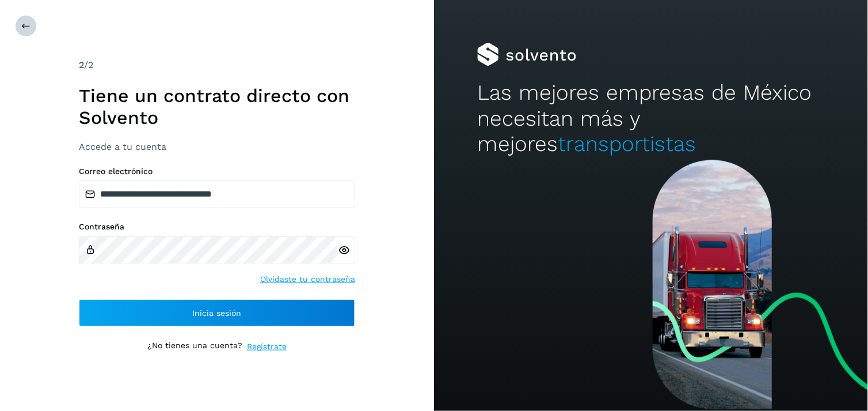 Image resolution: width=868 pixels, height=411 pixels. I want to click on span: Inicia sesión, so click(217, 313).